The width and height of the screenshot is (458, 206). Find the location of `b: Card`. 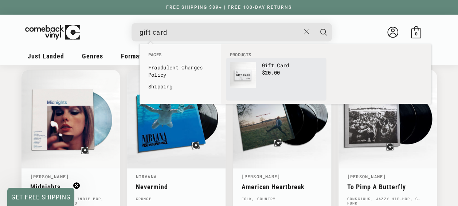

b: Card is located at coordinates (283, 65).